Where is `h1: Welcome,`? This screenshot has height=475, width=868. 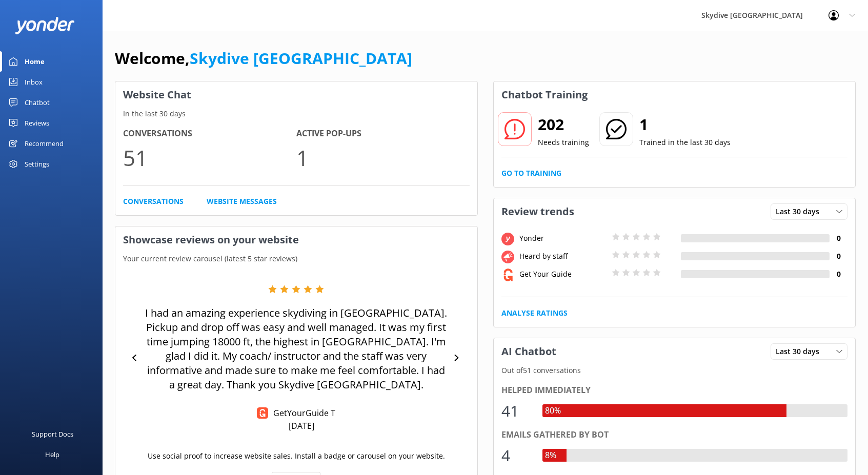
h1: Welcome, is located at coordinates (264, 58).